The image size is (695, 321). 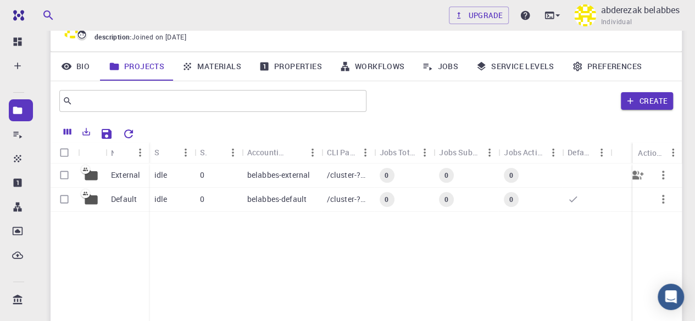 I want to click on a: Materials, so click(x=212, y=66).